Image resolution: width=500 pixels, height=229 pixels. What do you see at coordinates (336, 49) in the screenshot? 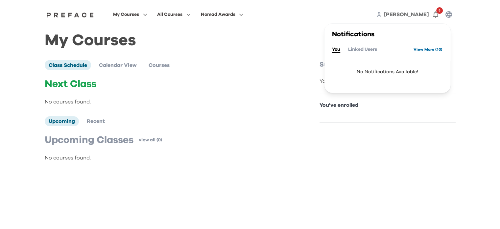
I see `button: You` at bounding box center [336, 49].